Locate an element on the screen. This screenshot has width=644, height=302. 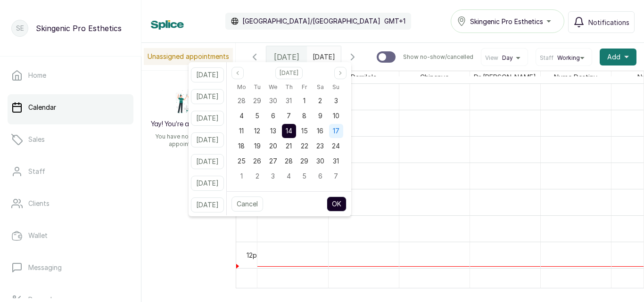
p: Wallet is located at coordinates (38, 235).